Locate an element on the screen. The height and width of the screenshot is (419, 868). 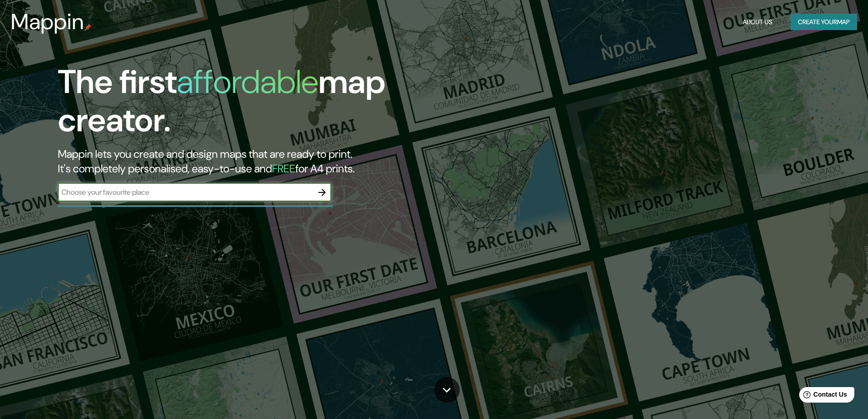
span: Contact Us is located at coordinates (43, 11).